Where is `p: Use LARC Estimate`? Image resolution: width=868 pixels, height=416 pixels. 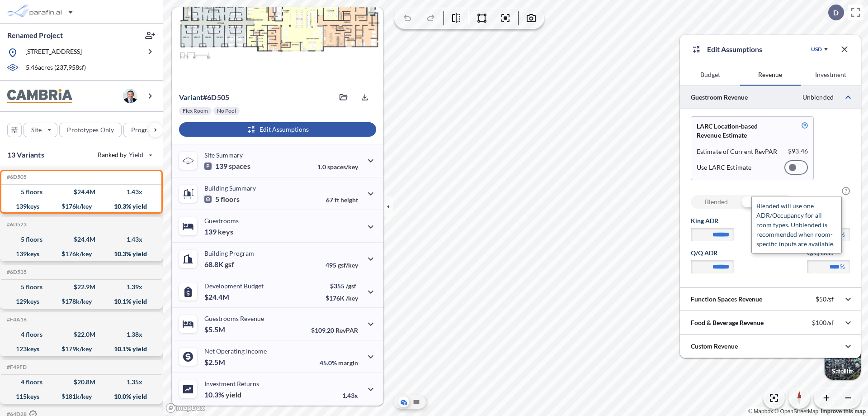
p: Use LARC Estimate is located at coordinates (725, 167).